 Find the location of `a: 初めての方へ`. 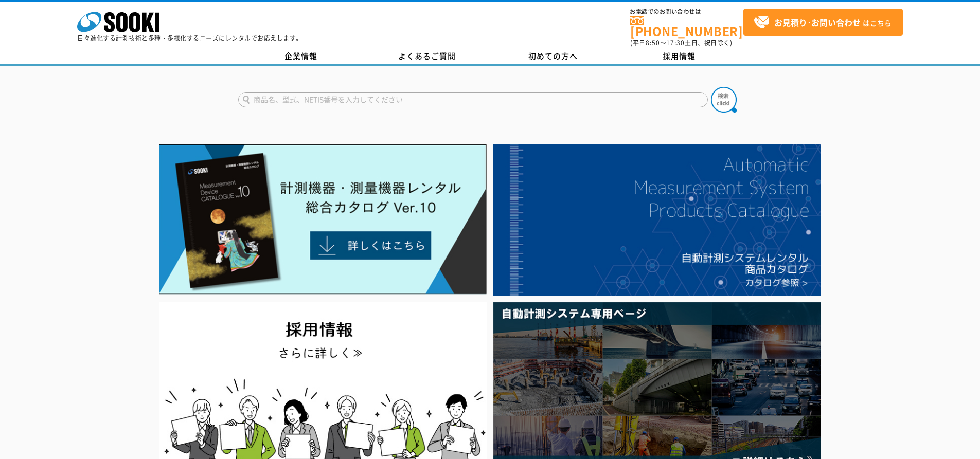

a: 初めての方へ is located at coordinates (553, 57).